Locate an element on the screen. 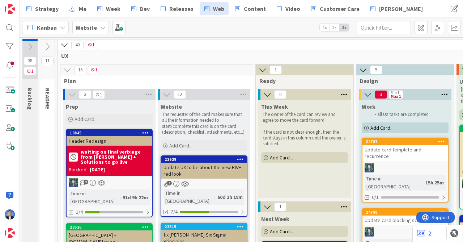 Image resolution: width=463 pixels, height=242 pixels. span: 1/4 is located at coordinates (79, 211).